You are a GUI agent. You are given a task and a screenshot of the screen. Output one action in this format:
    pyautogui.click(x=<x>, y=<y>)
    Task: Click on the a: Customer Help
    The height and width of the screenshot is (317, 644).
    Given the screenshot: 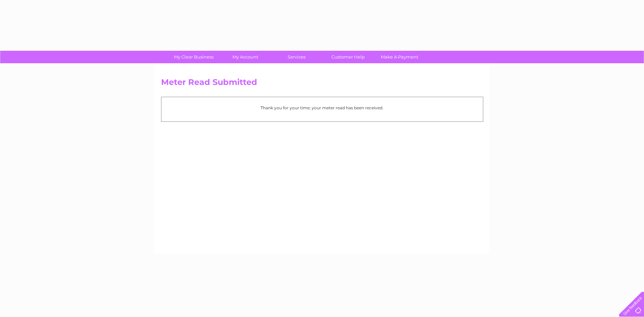 What is the action you would take?
    pyautogui.click(x=348, y=57)
    